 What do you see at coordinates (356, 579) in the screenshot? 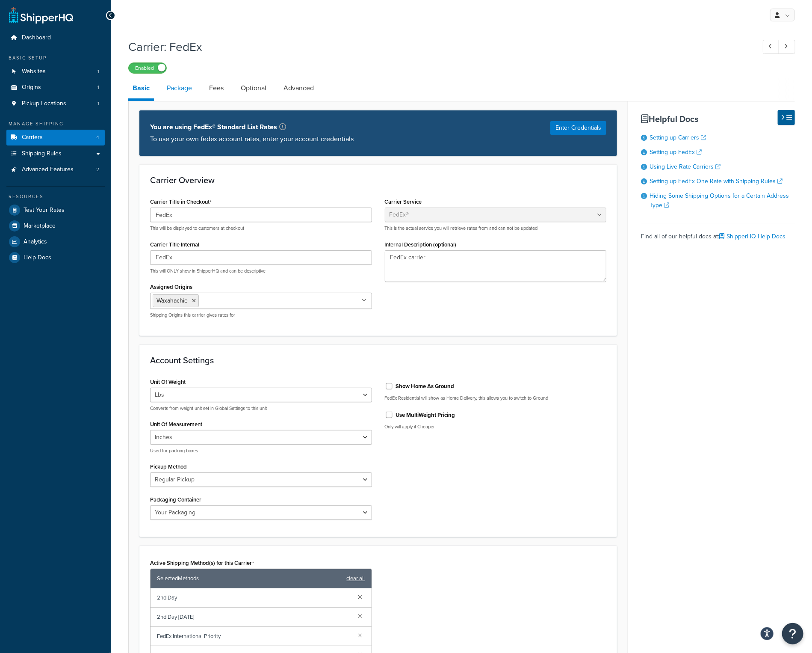
I see `a: clear all` at bounding box center [356, 579].